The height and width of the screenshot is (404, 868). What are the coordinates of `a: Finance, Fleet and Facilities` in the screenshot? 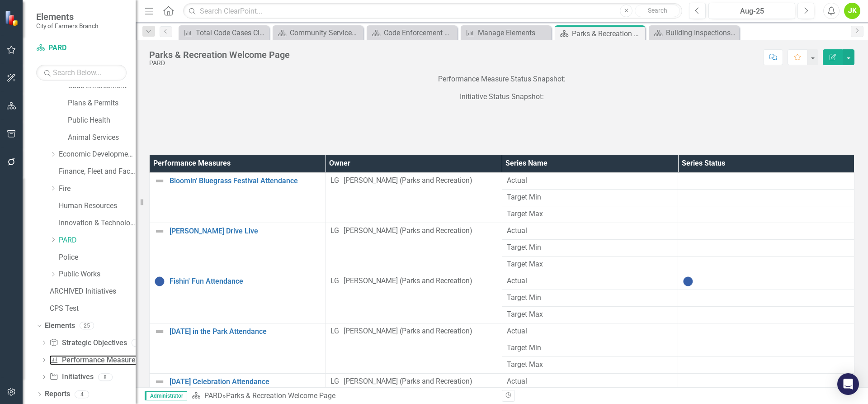 It's located at (97, 172).